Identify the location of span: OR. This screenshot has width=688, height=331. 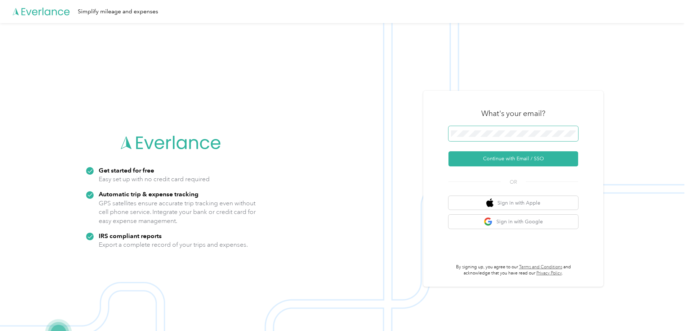
(514, 182).